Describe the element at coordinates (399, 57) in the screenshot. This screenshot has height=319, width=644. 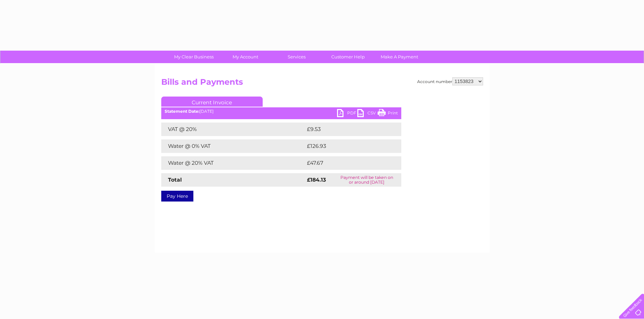
I see `a: Make A Payment` at that location.